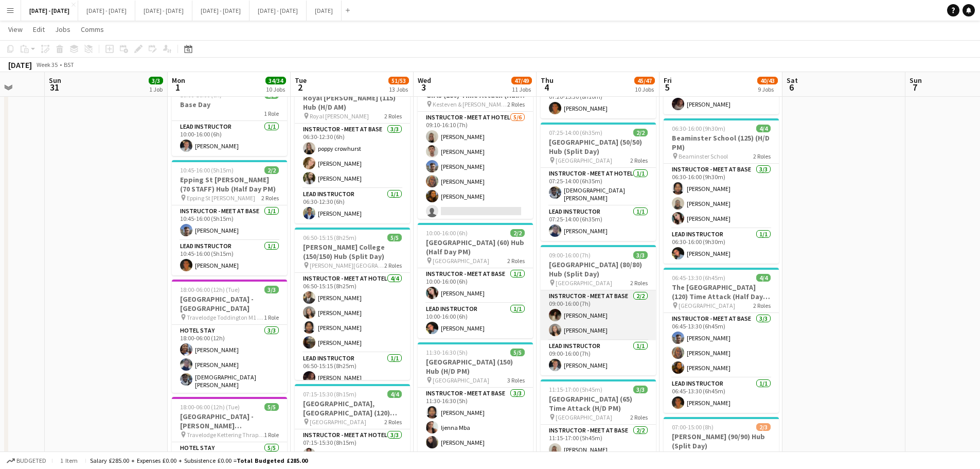  I want to click on span: 31, so click(54, 87).